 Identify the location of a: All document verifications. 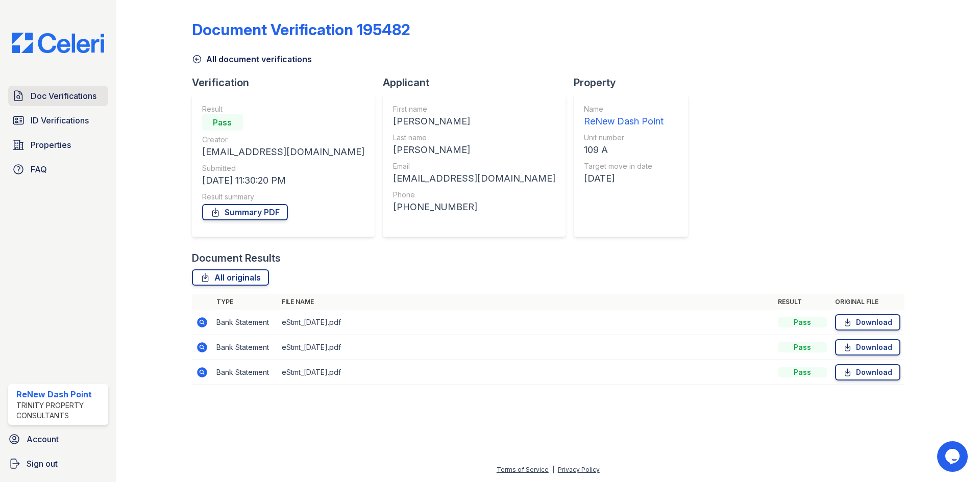
(252, 59).